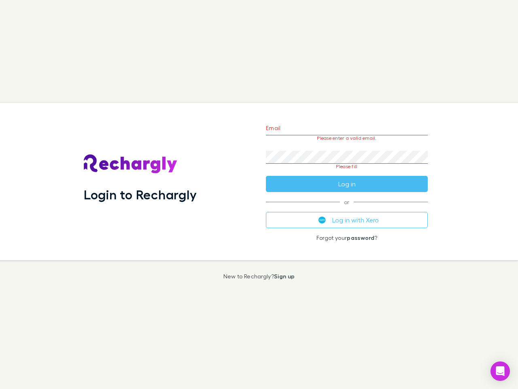  Describe the element at coordinates (347, 184) in the screenshot. I see `button: Log in` at that location.